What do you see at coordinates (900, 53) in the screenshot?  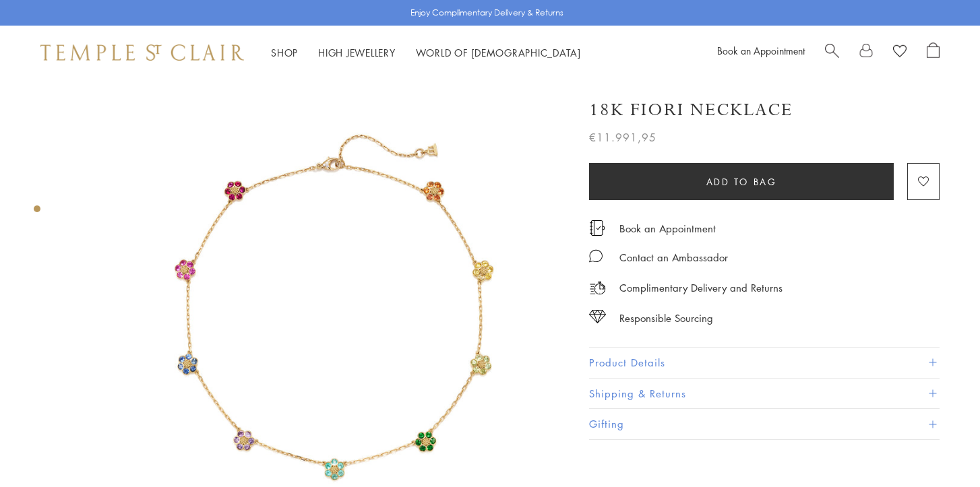 I see `a: View Wishlist` at bounding box center [900, 53].